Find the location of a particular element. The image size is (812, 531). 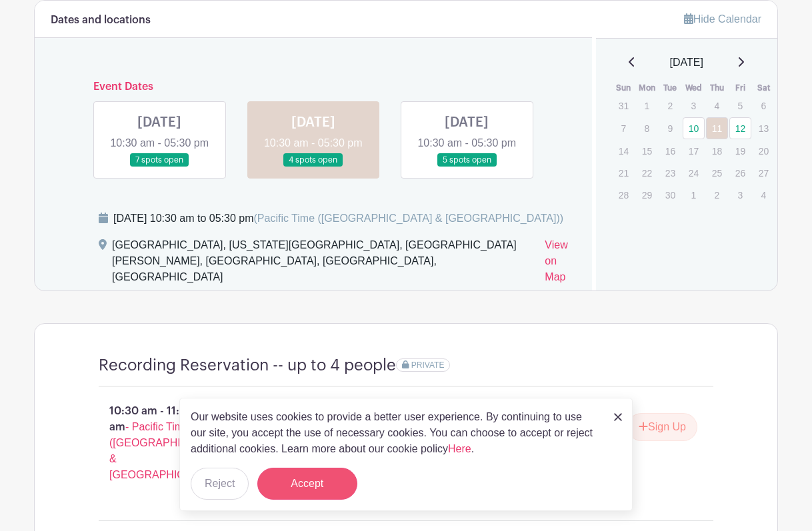

a: View on Map is located at coordinates (560, 264).